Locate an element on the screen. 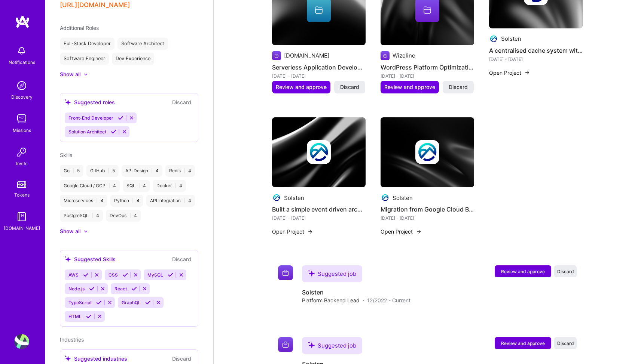 This screenshot has width=641, height=364. img: Invite is located at coordinates (22, 152).